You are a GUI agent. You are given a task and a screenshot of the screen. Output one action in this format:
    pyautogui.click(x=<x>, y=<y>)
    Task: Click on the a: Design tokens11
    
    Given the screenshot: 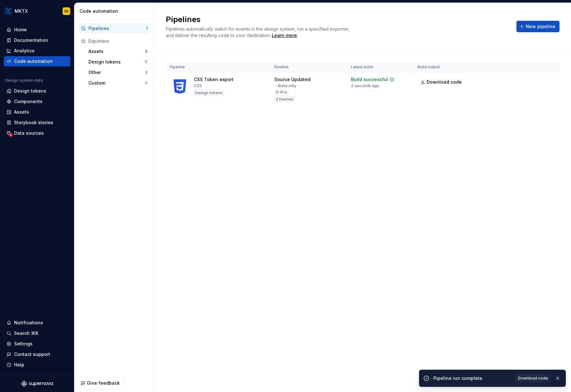 What is the action you would take?
    pyautogui.click(x=118, y=62)
    